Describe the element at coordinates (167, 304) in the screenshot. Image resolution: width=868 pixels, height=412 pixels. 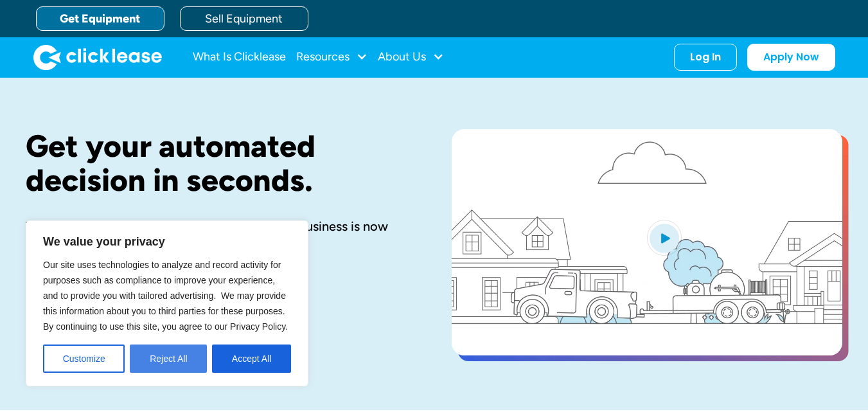
I see `div: We value your privacy` at that location.